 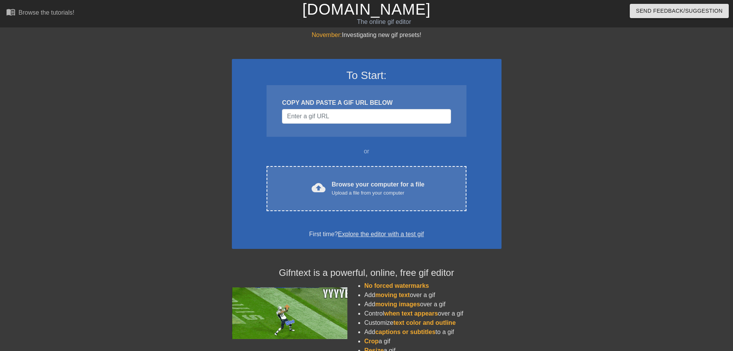 What do you see at coordinates (433, 323) in the screenshot?
I see `li: Customize` at bounding box center [433, 323].